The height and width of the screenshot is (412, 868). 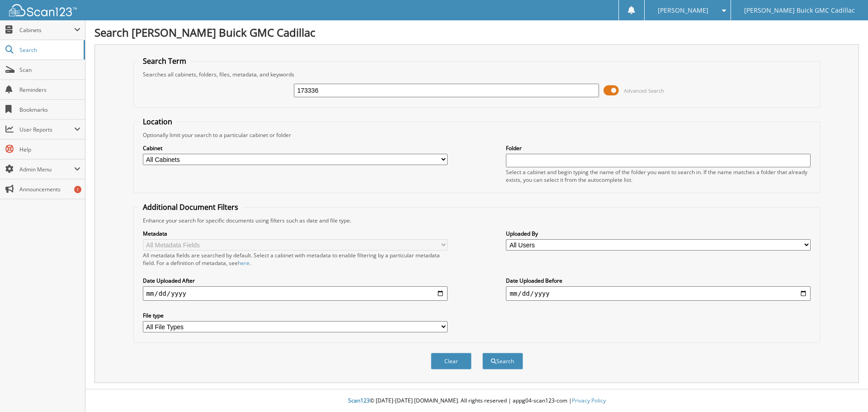 What do you see at coordinates (50, 89) in the screenshot?
I see `span: Reminders` at bounding box center [50, 89].